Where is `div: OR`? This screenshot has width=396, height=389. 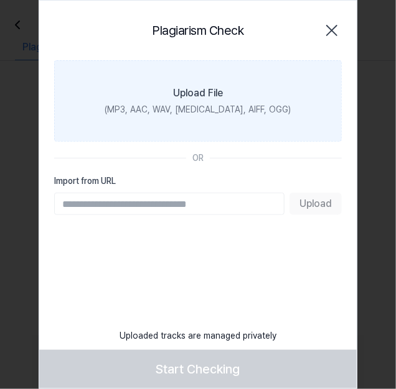 div: OR is located at coordinates (198, 158).